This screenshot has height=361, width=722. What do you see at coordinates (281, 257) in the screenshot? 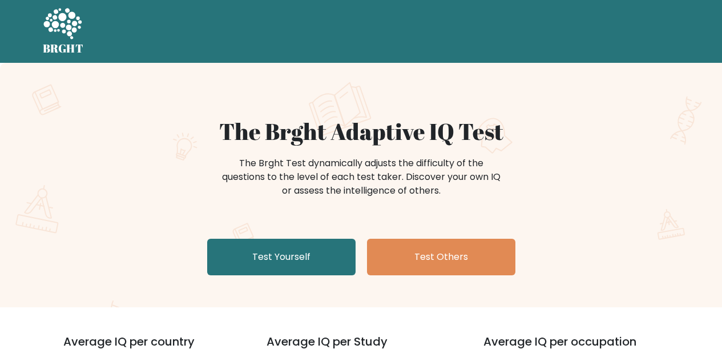
I see `a: Test Yourself` at bounding box center [281, 257].